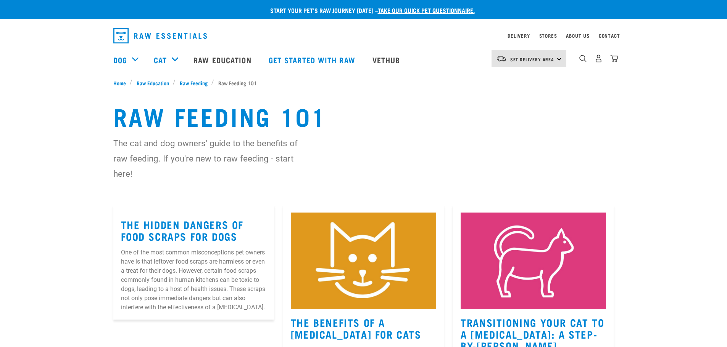  What do you see at coordinates (387, 60) in the screenshot?
I see `a: Vethub` at bounding box center [387, 60].